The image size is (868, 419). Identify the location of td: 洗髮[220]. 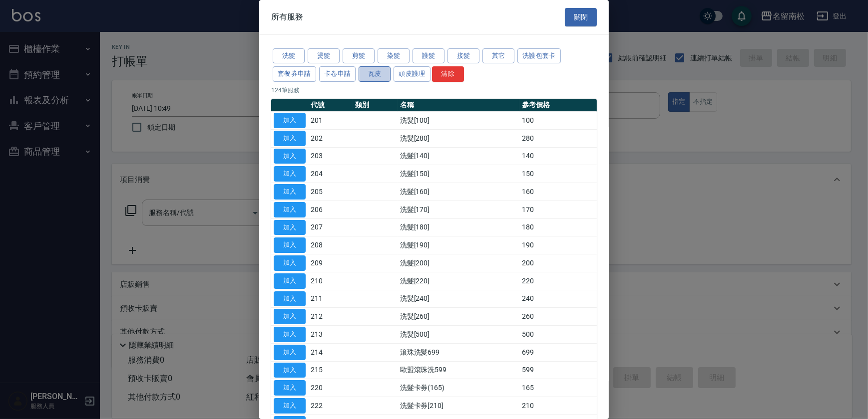
(459, 281).